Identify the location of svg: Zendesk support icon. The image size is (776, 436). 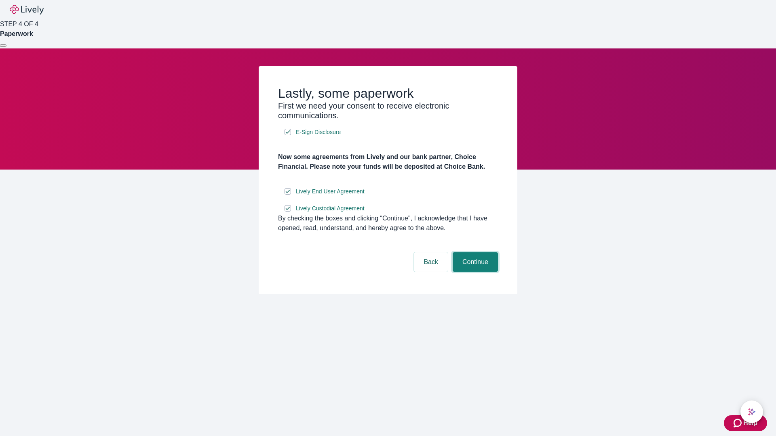
(738, 424).